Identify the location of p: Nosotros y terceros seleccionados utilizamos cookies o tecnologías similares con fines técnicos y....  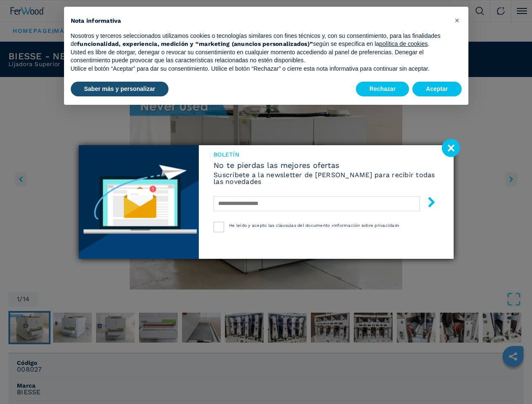
(260, 40).